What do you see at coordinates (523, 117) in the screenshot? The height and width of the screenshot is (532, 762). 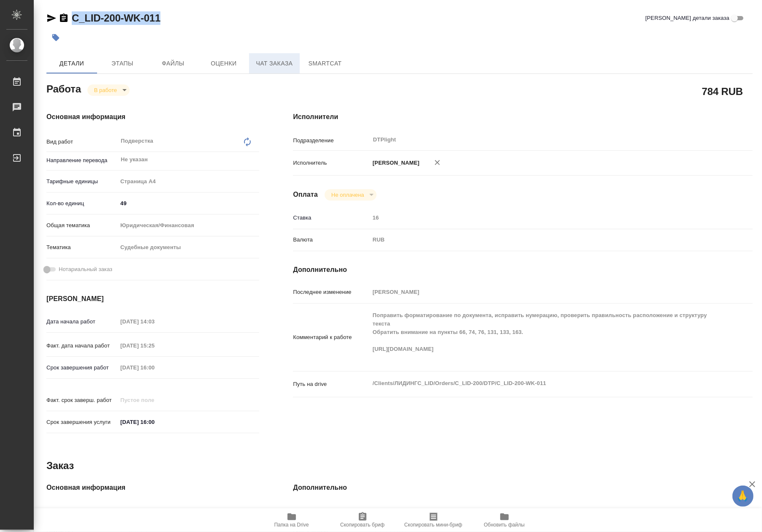 I see `h4: Исполнители` at bounding box center [523, 117].